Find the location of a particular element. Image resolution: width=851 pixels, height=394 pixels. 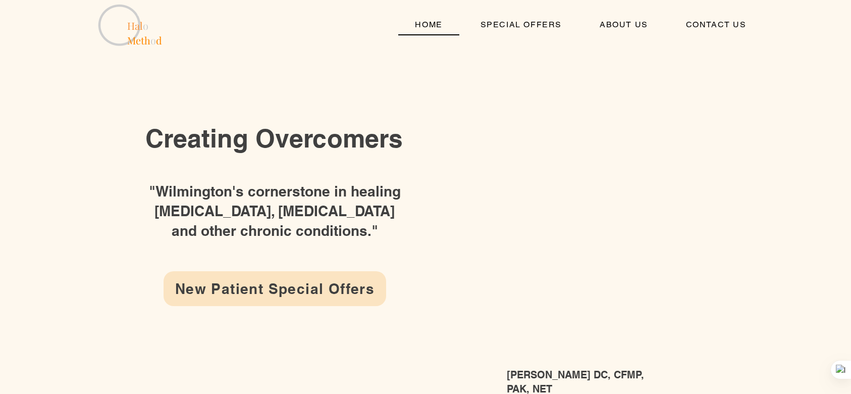

a: SPECIAL OFFERS is located at coordinates (521, 25).